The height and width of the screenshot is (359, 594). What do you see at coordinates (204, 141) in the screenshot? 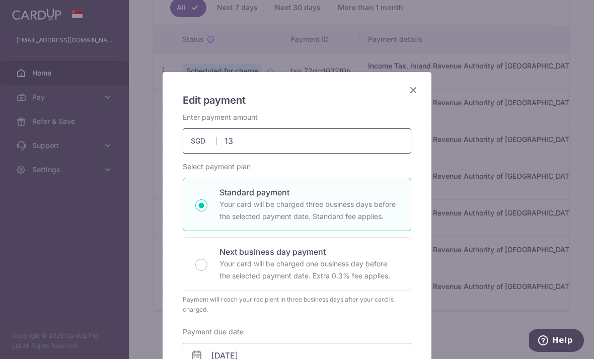
I see `span: SGD` at bounding box center [204, 141].